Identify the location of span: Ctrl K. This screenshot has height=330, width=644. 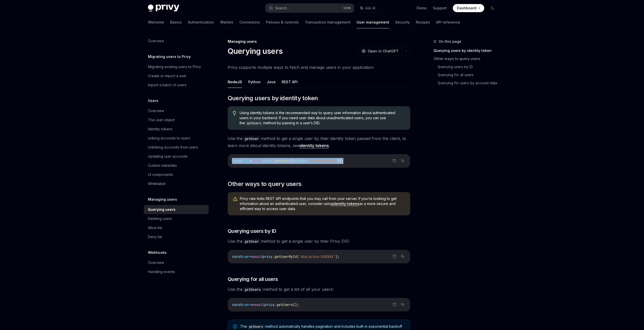
(347, 8).